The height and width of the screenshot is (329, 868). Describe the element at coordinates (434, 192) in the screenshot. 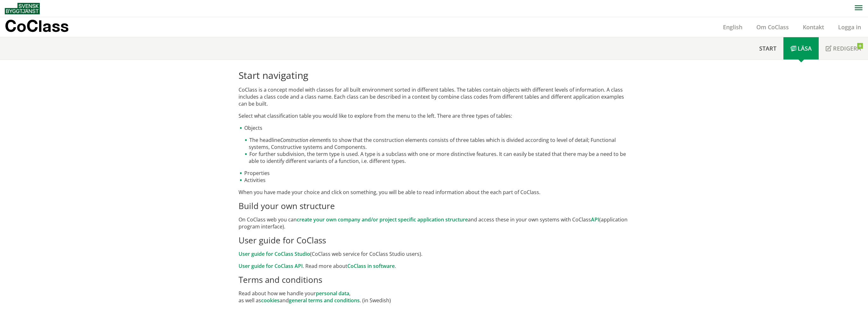

I see `p: When you have made your choice and click on something, you will be able to read information about...` at that location.